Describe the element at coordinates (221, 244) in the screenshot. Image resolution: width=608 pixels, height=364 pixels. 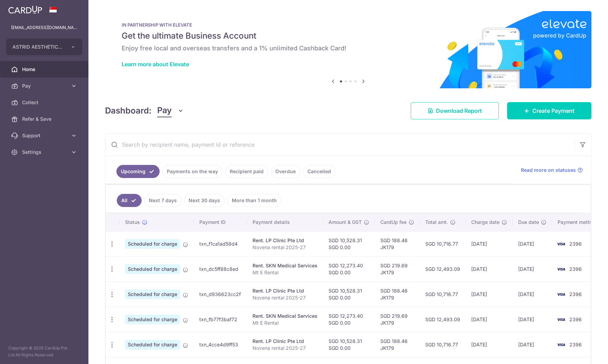
I see `td: txn_f1ca1ad58d4` at that location.